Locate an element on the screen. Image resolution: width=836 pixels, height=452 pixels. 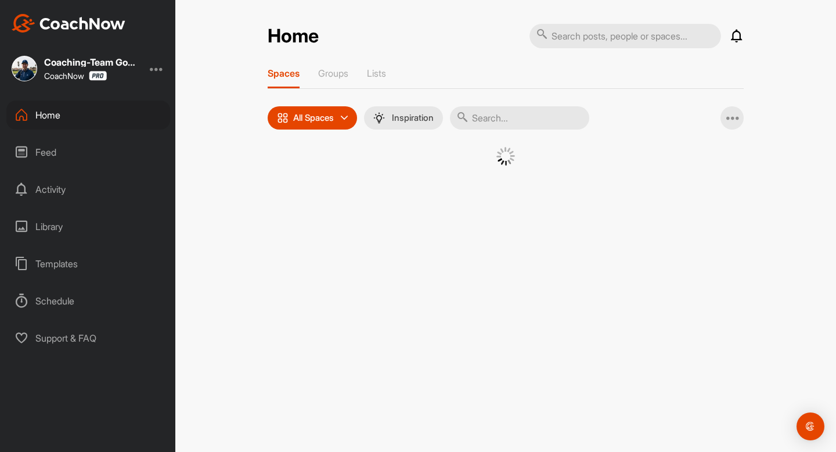
div: Support & FAQ is located at coordinates (88, 338).